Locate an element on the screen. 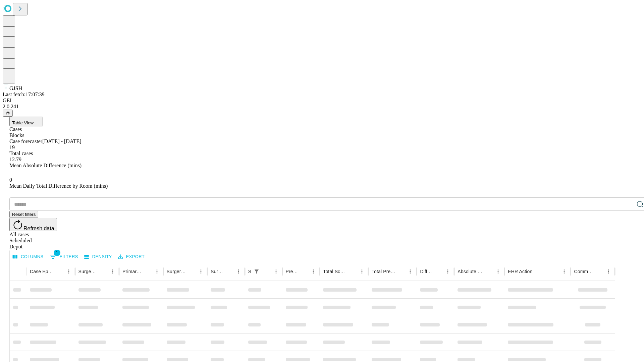 The height and width of the screenshot is (362, 644). div: GEI is located at coordinates (322, 100).